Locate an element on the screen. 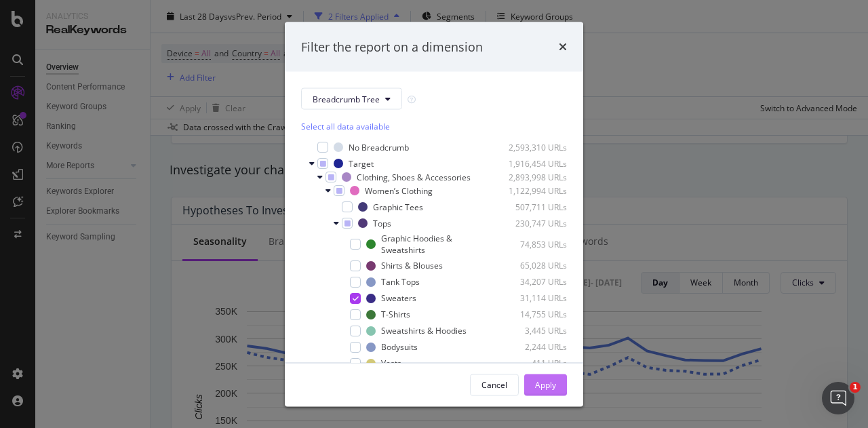  div: Sweaters is located at coordinates (399, 297).